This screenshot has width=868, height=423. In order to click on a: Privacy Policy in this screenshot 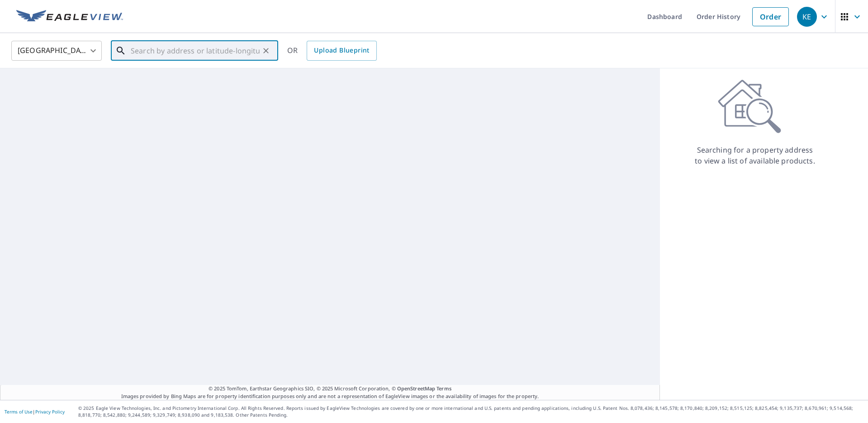, I will do `click(50, 412)`.